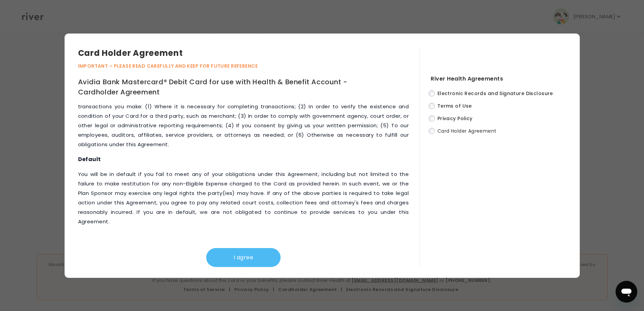 The height and width of the screenshot is (311, 644). What do you see at coordinates (467, 131) in the screenshot?
I see `span: Card Holder Agreement` at bounding box center [467, 131].